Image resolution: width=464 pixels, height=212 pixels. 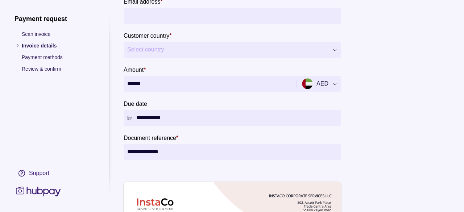 I want to click on button: Due date, so click(x=233, y=118).